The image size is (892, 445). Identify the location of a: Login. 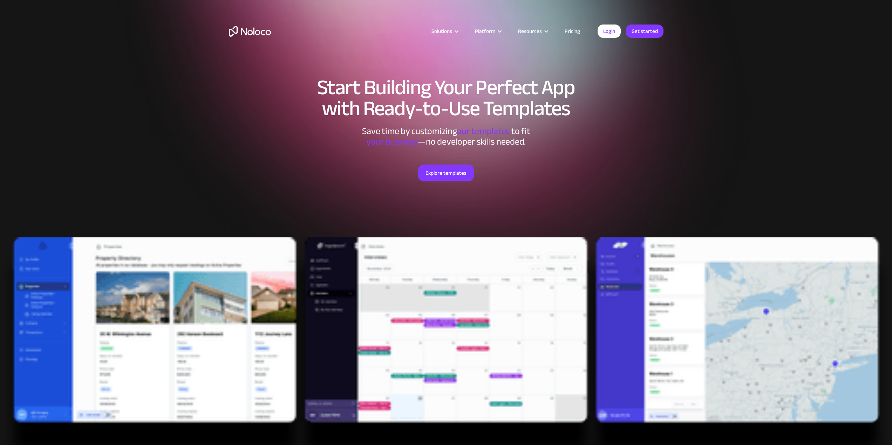
(609, 31).